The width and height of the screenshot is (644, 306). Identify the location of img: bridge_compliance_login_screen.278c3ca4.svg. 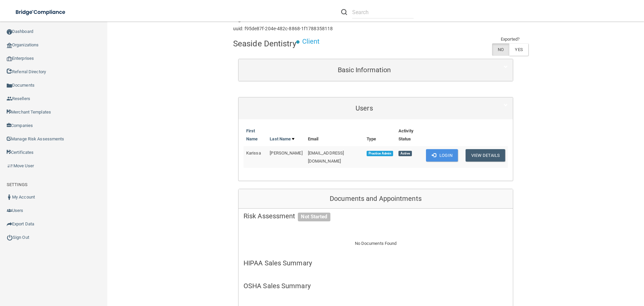
(41, 12).